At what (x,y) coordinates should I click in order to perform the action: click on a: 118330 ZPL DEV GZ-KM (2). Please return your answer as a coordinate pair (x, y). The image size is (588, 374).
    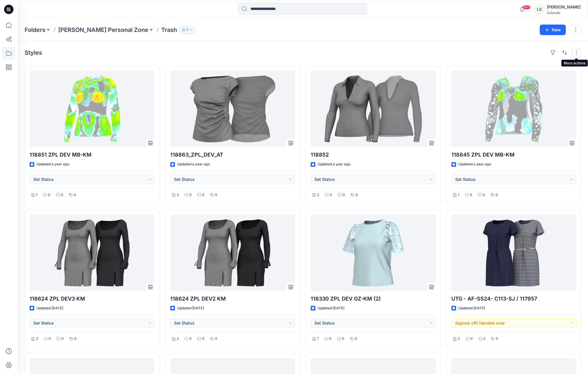
    Looking at the image, I should click on (373, 253).